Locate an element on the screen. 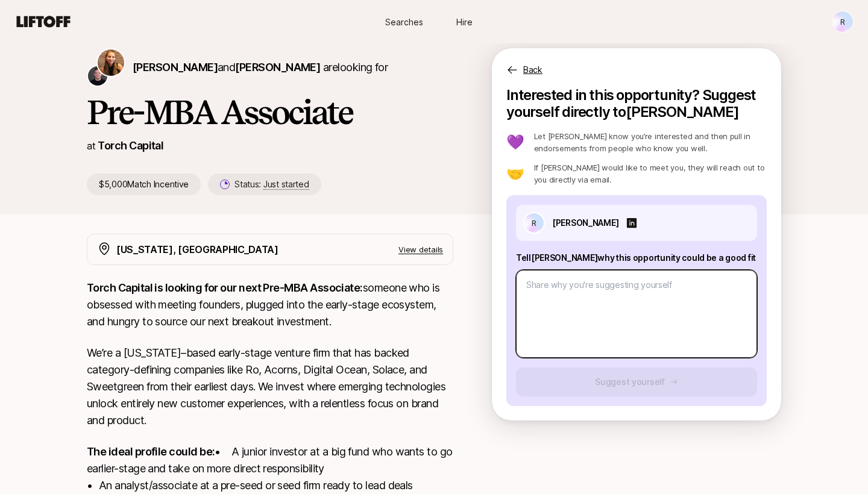 The width and height of the screenshot is (868, 494). strong: The ideal profile could be: is located at coordinates (150, 451).